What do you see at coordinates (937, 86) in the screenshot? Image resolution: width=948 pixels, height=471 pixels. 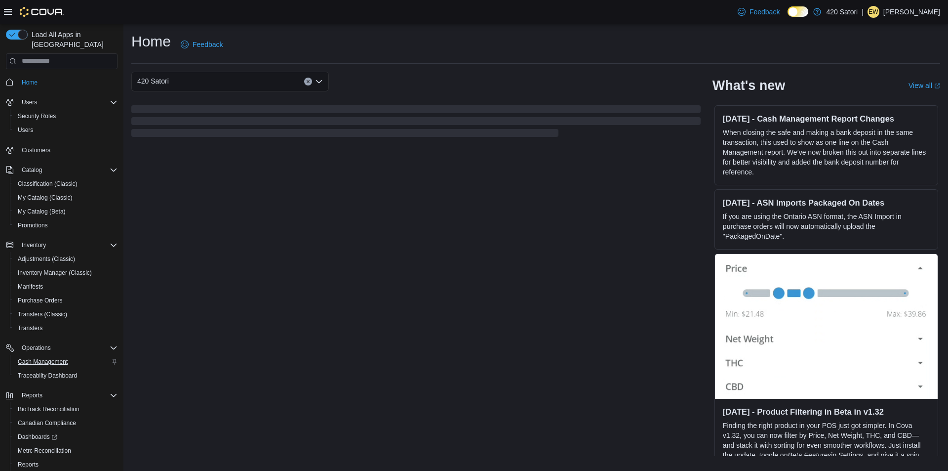 I see `svg: External link` at bounding box center [937, 86].